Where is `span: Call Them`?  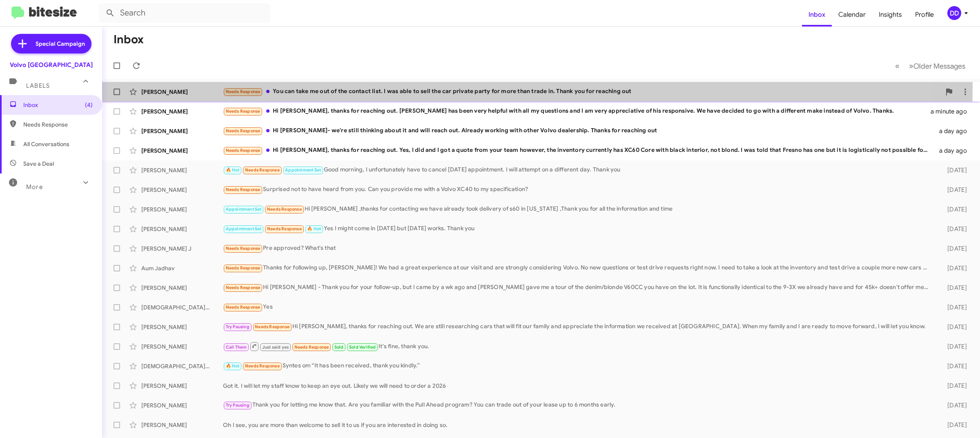 span: Call Them is located at coordinates (236, 347).